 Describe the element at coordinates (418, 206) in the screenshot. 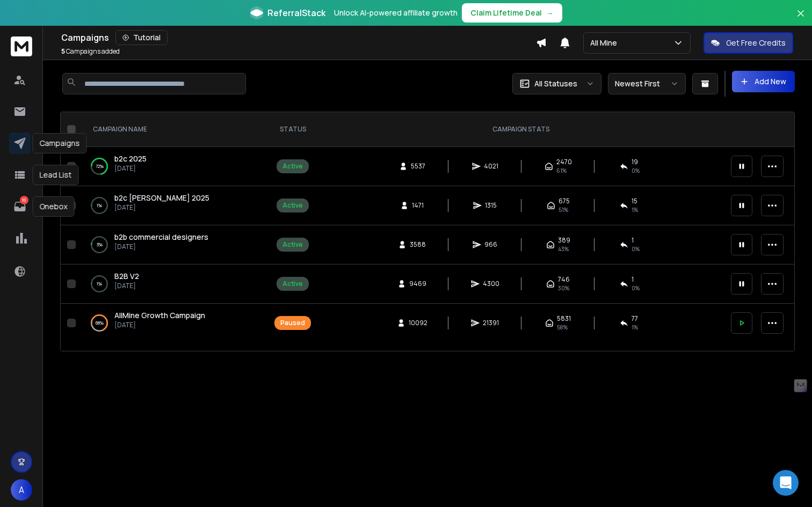

I see `span: 1471` at that location.